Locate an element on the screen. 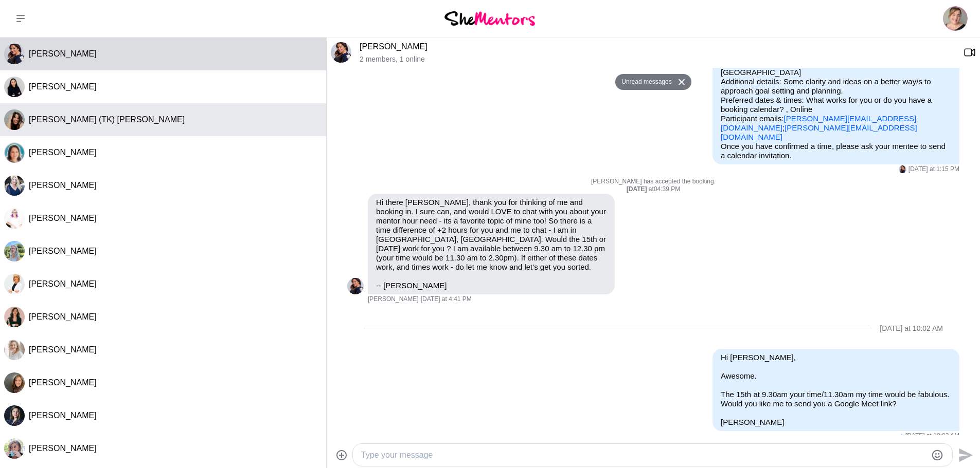 Image resolution: width=980 pixels, height=468 pixels. time: 2025-09-01T03:15:34.493Z is located at coordinates (934, 170).